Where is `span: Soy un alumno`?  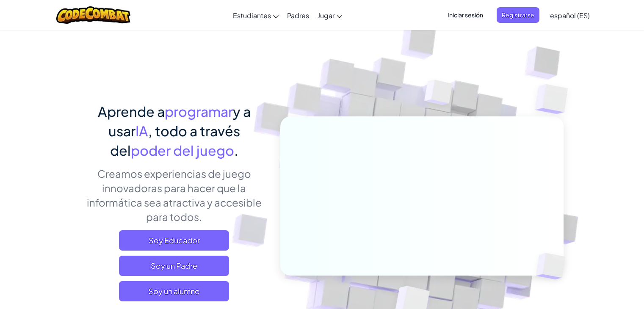
span: Soy un alumno is located at coordinates (174, 291).